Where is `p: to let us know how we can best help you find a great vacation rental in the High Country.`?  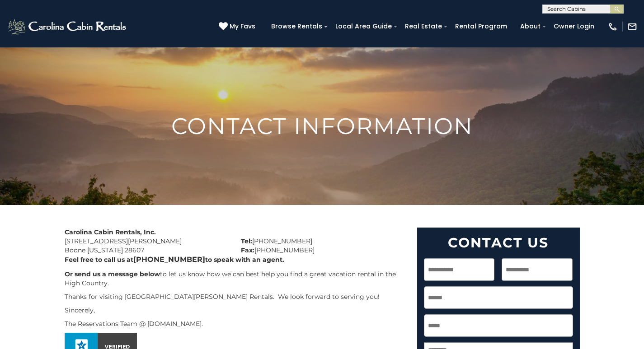 p: to let us know how we can best help you find a great vacation rental in the High Country. is located at coordinates (234, 279).